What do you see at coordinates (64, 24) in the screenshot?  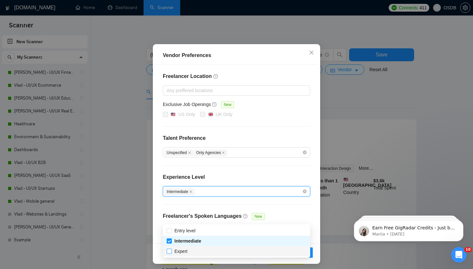 I see `div: message notification from Mariia, 6w ago. Earn Free GigRadar Credits - Just by Sharing Your Story...` at bounding box center [64, 24].